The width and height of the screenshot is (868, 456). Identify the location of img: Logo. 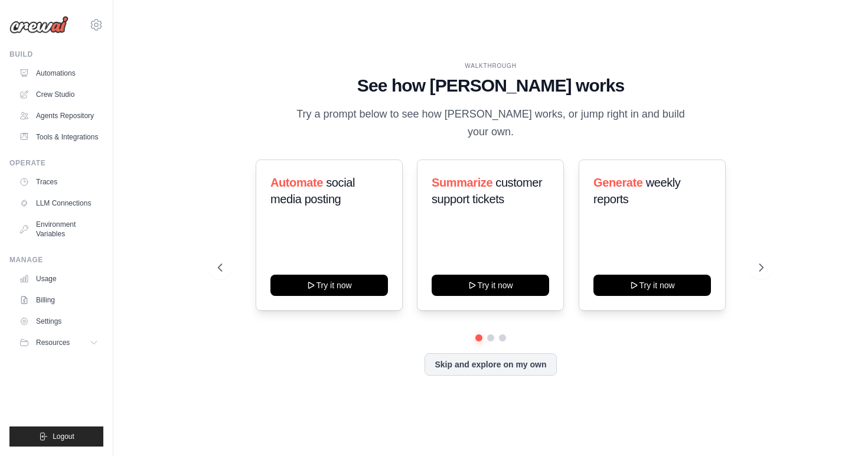
(39, 24).